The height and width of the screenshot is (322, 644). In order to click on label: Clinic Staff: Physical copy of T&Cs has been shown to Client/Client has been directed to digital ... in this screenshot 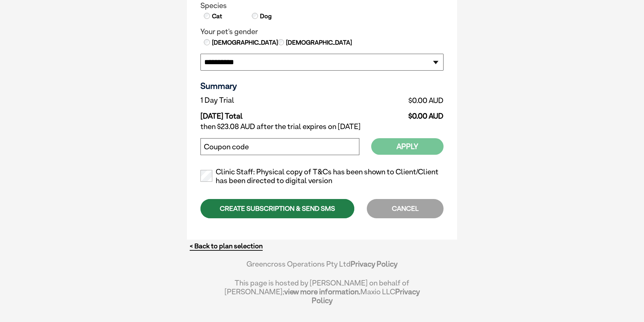, I will do `click(322, 176)`.